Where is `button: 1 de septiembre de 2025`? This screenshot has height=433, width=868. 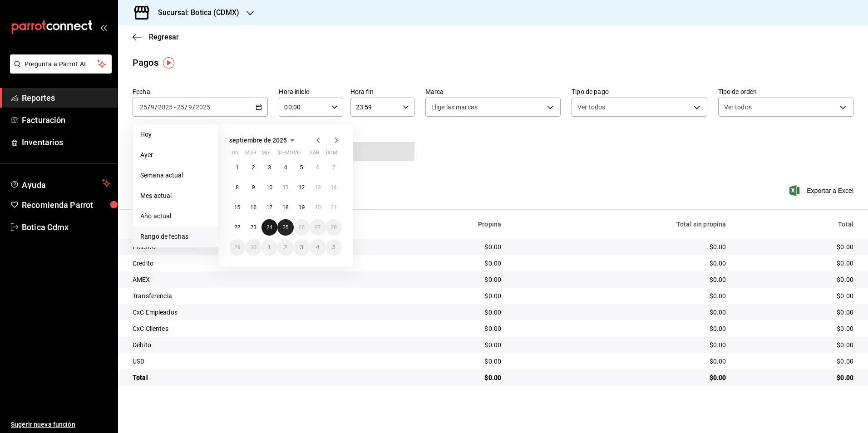 button: 1 de septiembre de 2025 is located at coordinates (237, 168).